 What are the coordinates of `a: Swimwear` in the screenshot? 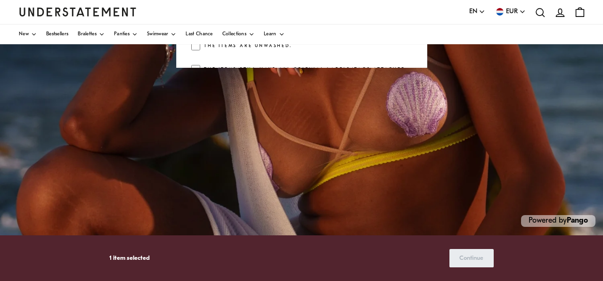 It's located at (162, 34).